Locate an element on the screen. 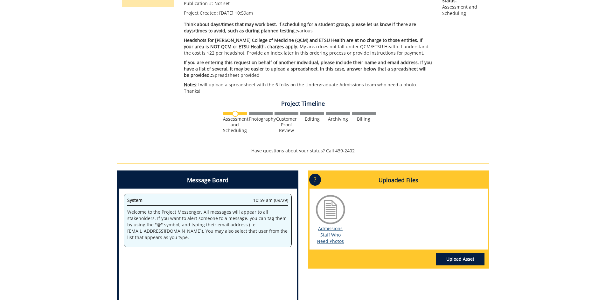  span: System is located at coordinates (135, 200).